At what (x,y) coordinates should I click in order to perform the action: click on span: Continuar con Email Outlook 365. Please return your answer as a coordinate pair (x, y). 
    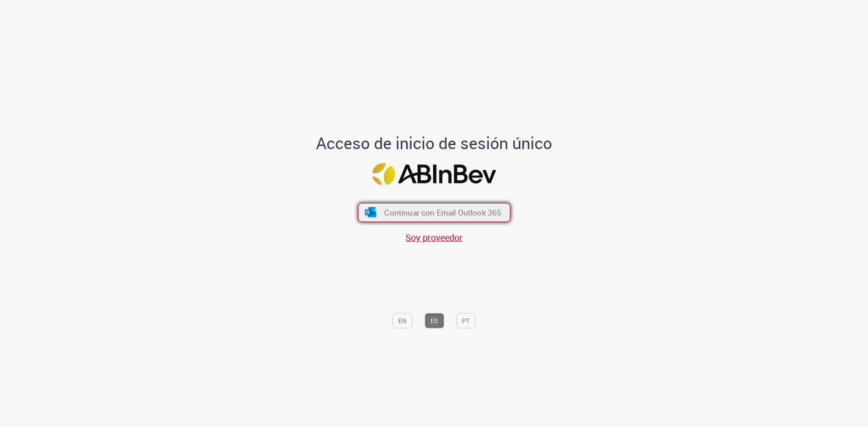
    Looking at the image, I should click on (442, 213).